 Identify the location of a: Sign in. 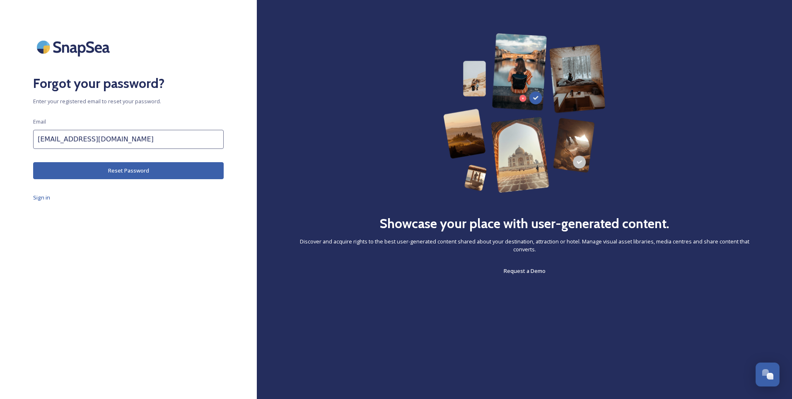
(128, 197).